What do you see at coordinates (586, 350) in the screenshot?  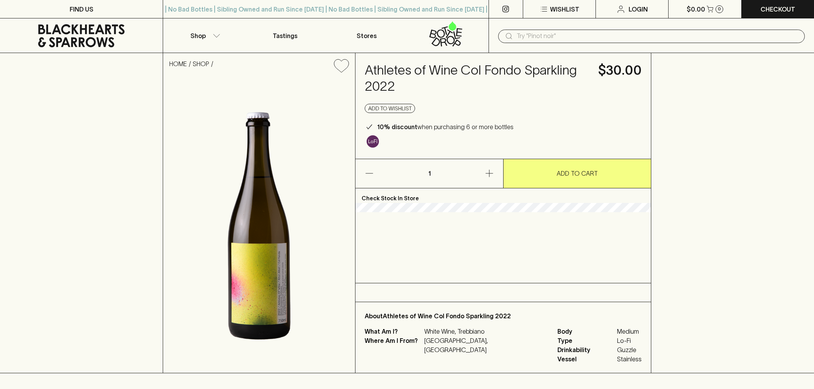 I see `span: Drinkability` at bounding box center [586, 350].